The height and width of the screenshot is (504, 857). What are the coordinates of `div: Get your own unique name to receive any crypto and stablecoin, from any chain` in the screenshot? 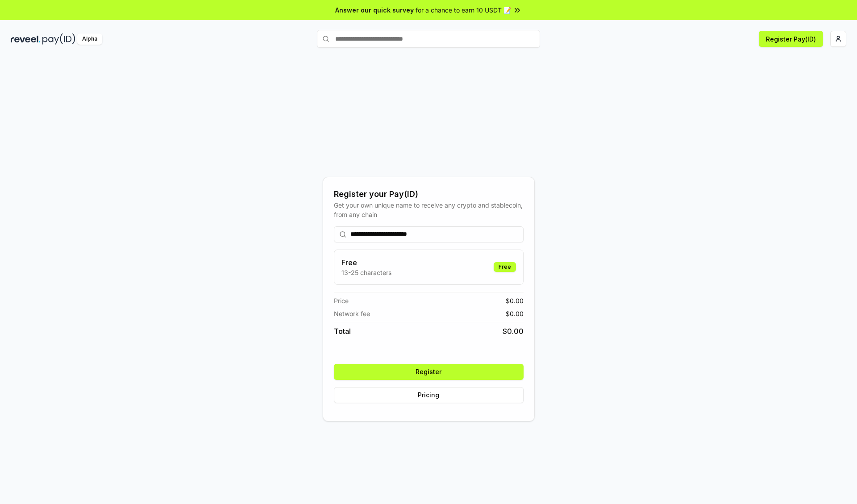 It's located at (428, 210).